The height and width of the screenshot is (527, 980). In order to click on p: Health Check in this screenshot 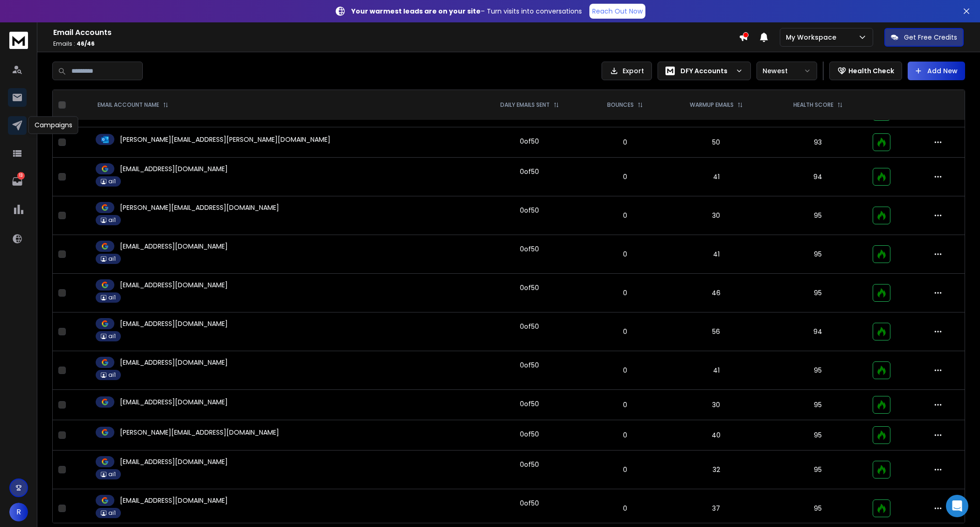, I will do `click(871, 71)`.